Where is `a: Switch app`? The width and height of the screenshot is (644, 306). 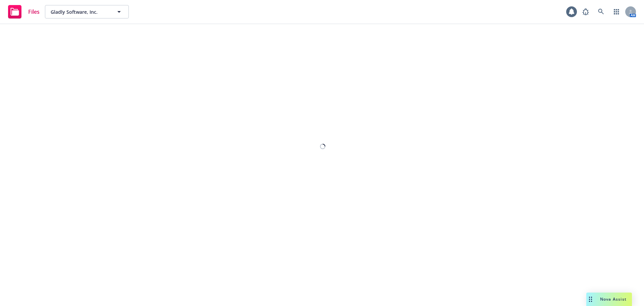 a: Switch app is located at coordinates (616, 12).